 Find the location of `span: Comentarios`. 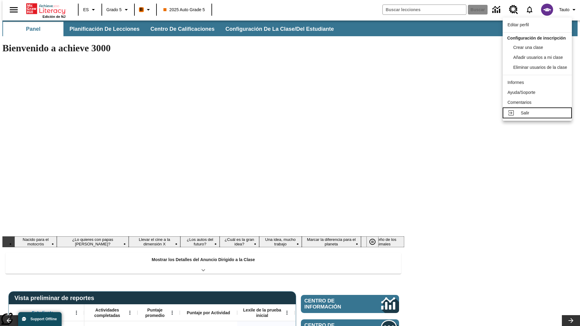

span: Comentarios is located at coordinates (519, 102).